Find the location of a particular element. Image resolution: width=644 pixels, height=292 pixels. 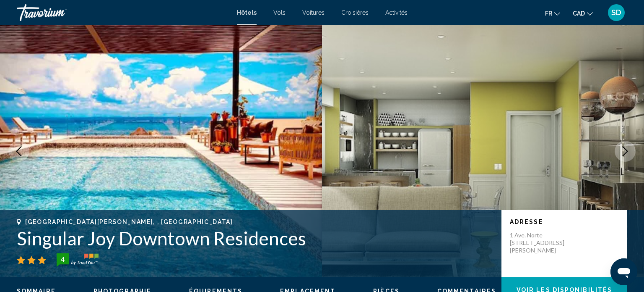

img: trustyou-badge-hor.svg is located at coordinates (77, 260).